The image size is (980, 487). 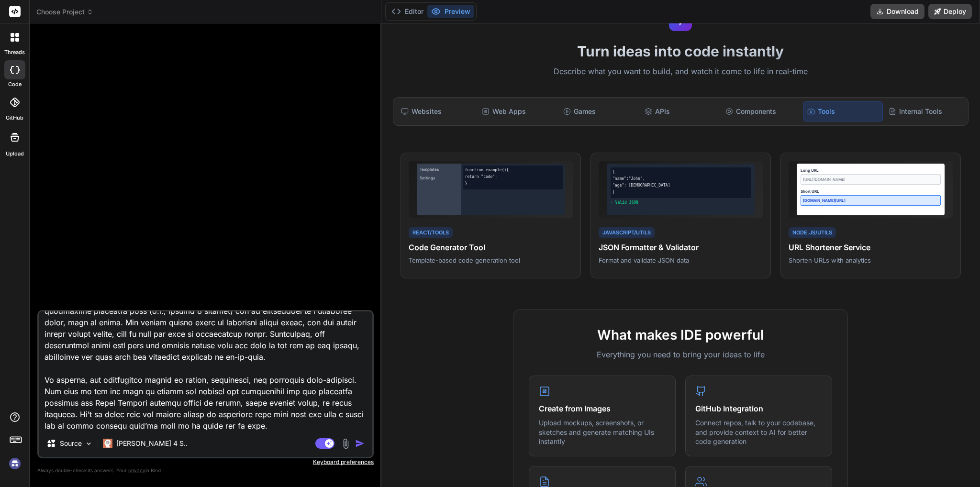 I want to click on div: ✓ Valid JSON, so click(x=680, y=203).